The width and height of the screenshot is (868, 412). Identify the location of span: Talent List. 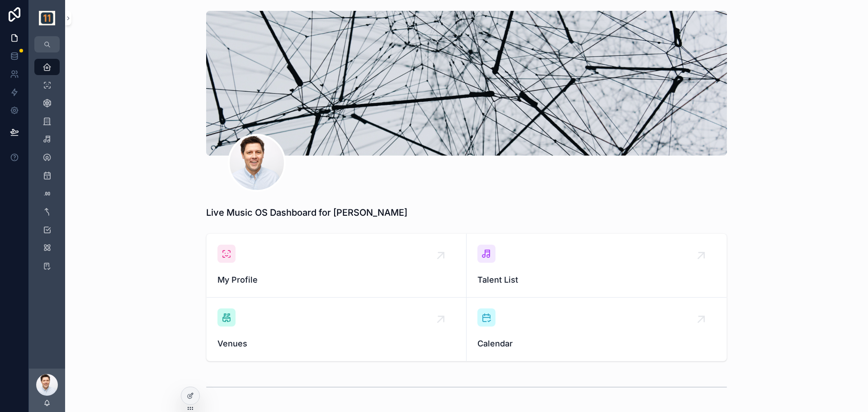
(596, 280).